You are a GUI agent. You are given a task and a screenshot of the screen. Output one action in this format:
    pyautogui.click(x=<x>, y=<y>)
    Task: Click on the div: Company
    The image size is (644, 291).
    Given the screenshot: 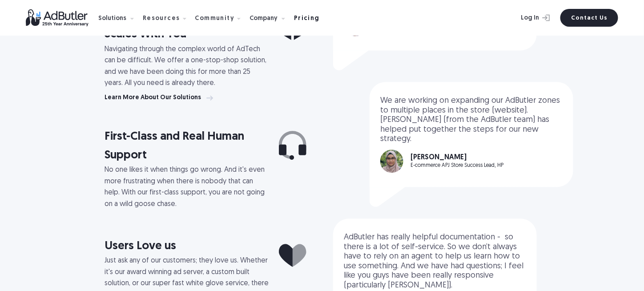 What is the action you would take?
    pyautogui.click(x=264, y=18)
    